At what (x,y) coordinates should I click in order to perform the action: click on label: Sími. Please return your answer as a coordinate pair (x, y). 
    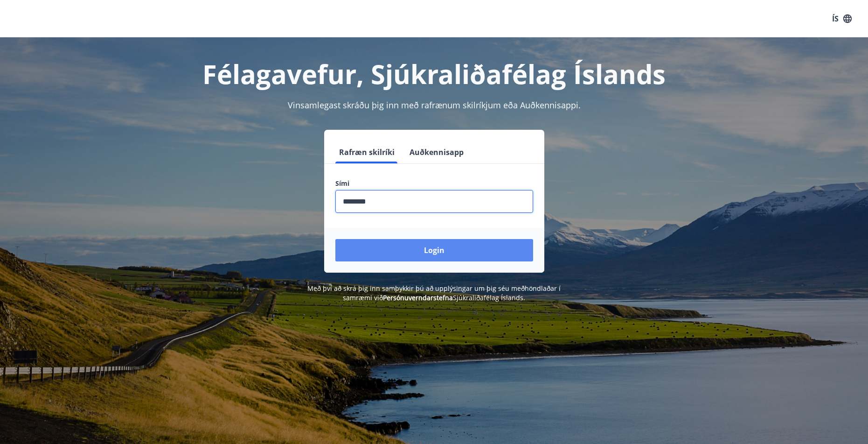
    Looking at the image, I should click on (434, 183).